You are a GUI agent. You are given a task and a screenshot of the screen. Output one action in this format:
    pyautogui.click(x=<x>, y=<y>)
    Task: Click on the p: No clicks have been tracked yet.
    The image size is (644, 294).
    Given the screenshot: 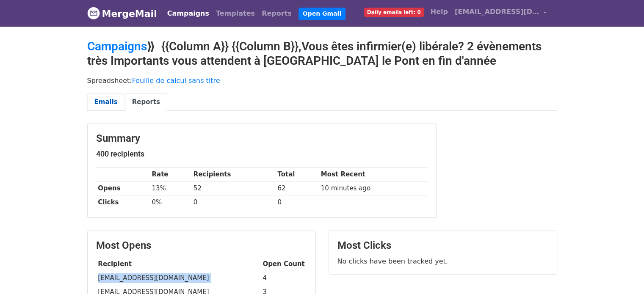 What is the action you would take?
    pyautogui.click(x=443, y=260)
    